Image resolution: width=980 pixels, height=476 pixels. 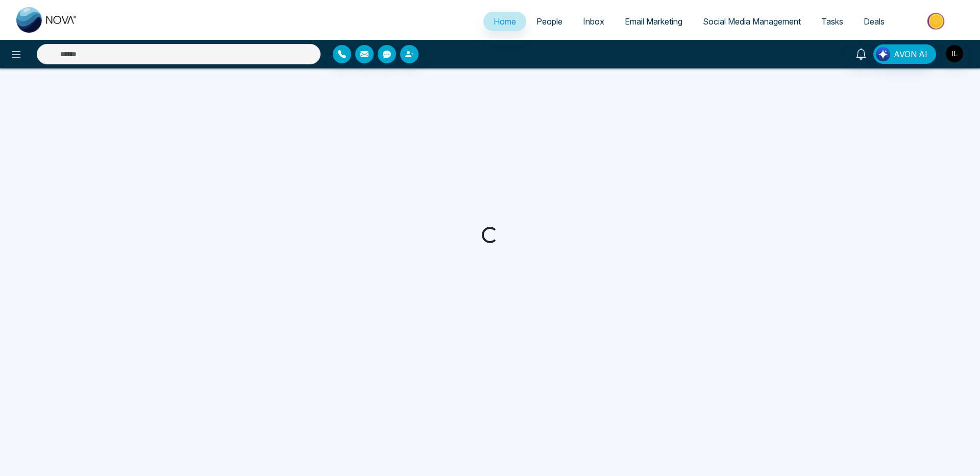 I want to click on img: Market-place.gif, so click(x=936, y=21).